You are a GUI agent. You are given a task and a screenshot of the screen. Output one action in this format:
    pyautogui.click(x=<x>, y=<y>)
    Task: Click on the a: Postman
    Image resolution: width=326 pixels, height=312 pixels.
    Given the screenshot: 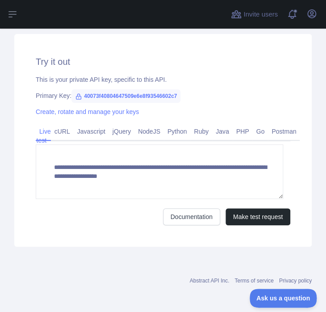 What is the action you would take?
    pyautogui.click(x=284, y=131)
    